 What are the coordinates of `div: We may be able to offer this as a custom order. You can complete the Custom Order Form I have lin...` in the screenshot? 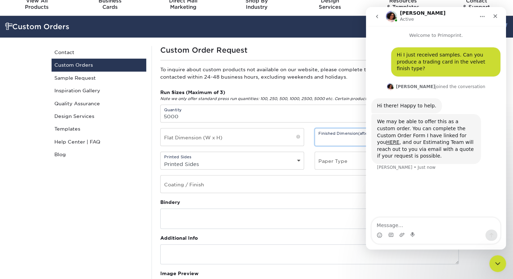 It's located at (60, 132).